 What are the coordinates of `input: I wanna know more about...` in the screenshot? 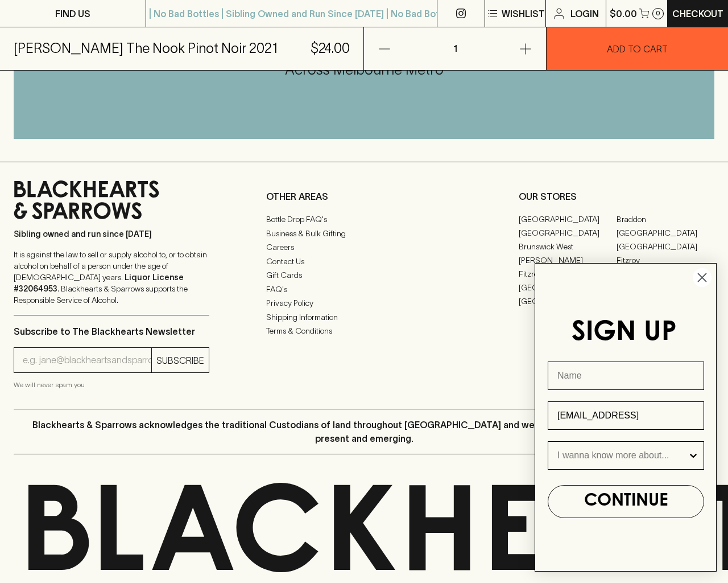 It's located at (623, 455).